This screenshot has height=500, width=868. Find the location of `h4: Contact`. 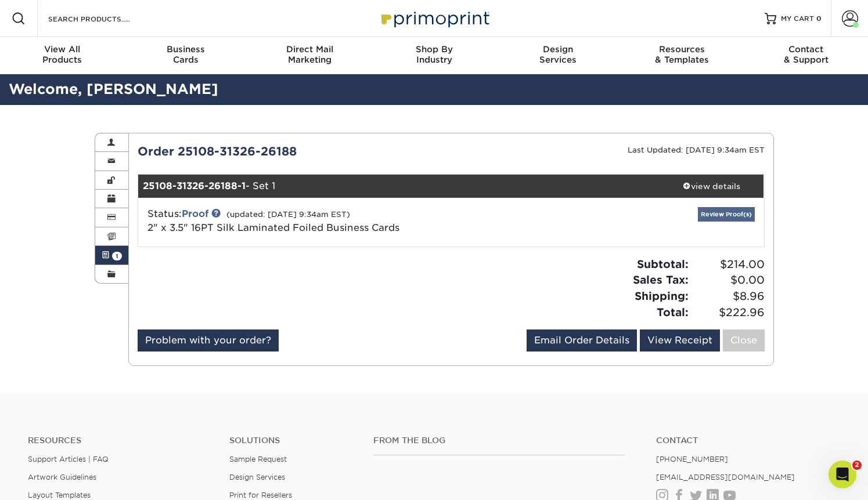

h4: Contact is located at coordinates (748, 440).